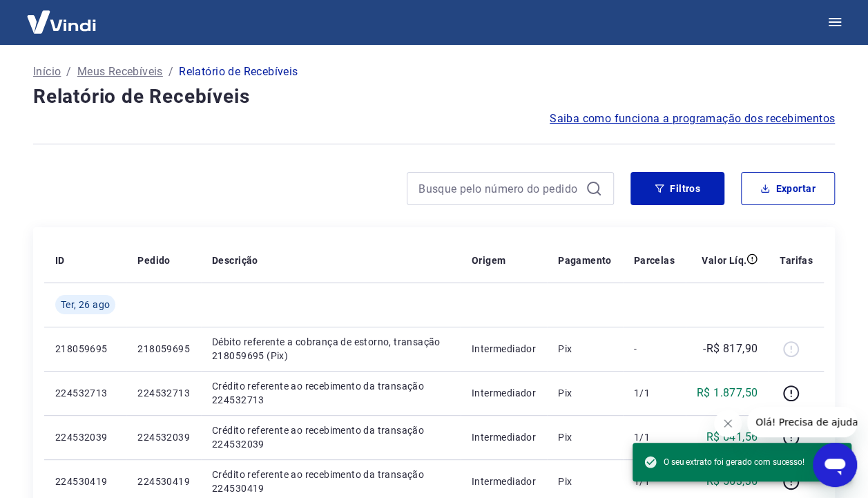 The image size is (868, 498). Describe the element at coordinates (120, 72) in the screenshot. I see `p: Meus Recebíveis` at that location.